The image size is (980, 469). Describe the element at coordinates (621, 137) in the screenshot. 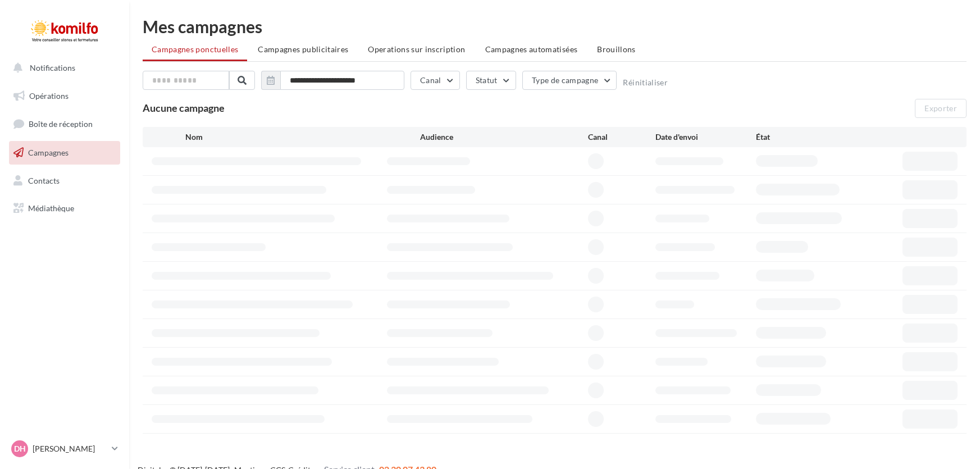

I see `div: Canal` at that location.